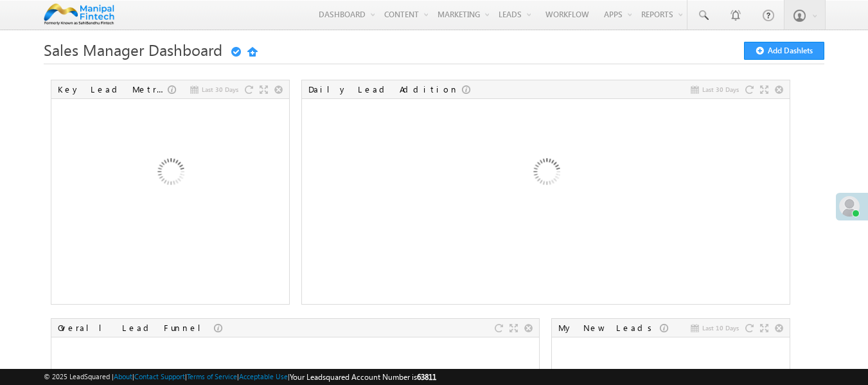 Image resolution: width=868 pixels, height=385 pixels. I want to click on a: About, so click(123, 376).